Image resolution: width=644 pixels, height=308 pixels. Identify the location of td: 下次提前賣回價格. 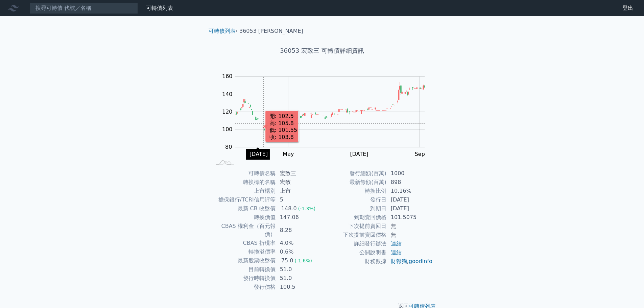
(355, 235).